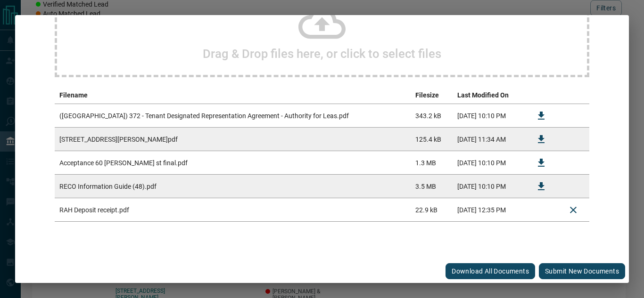 This screenshot has width=644, height=298. I want to click on button: Delete, so click(573, 210).